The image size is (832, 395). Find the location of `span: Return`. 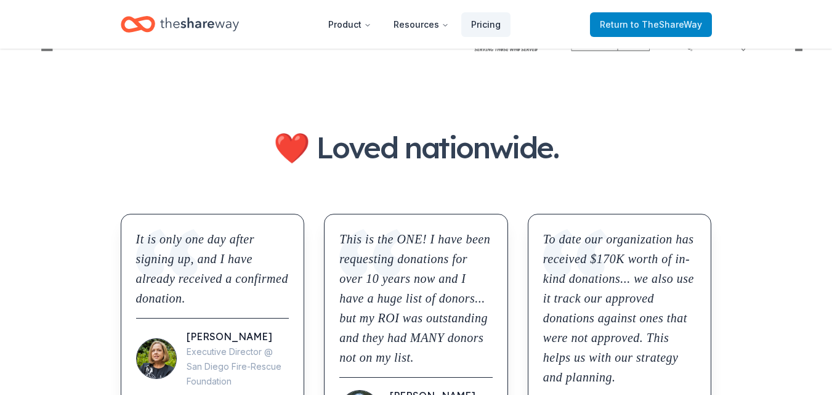

span: Return is located at coordinates (651, 25).